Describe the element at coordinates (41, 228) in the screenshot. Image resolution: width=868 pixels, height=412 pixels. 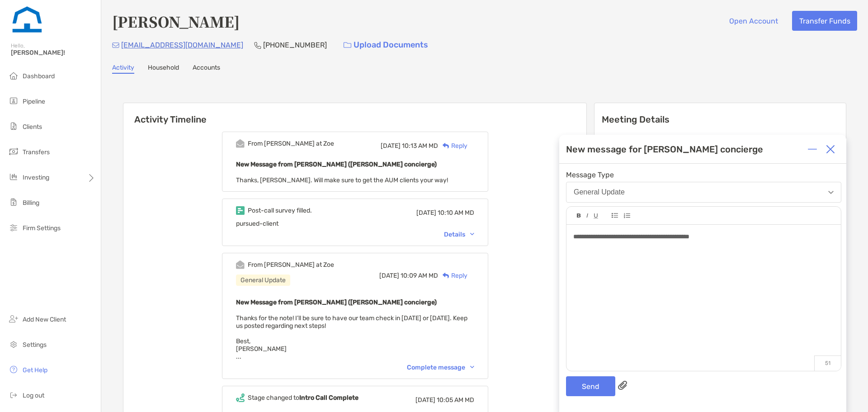
I see `span: Firm Settings` at that location.